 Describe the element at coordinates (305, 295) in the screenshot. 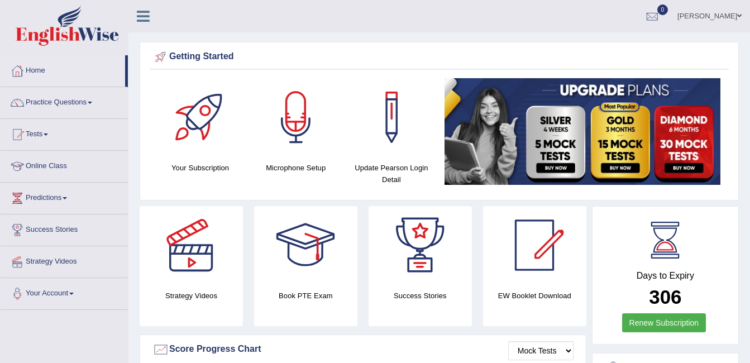

I see `h4: Book PTE Exam` at that location.